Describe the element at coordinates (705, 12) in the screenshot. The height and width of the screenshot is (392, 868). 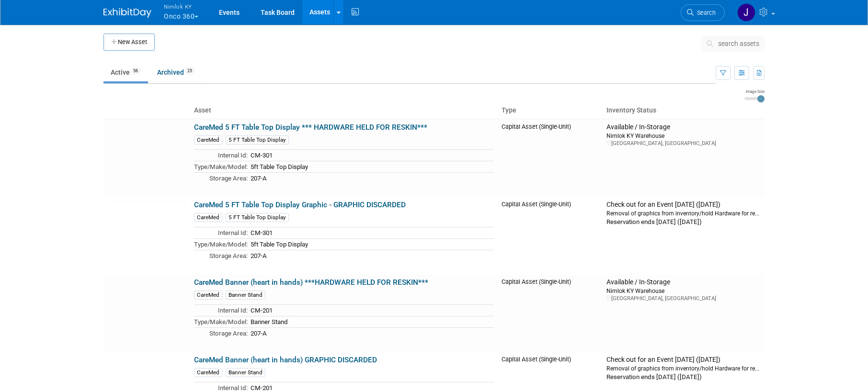
I see `span: Search` at that location.